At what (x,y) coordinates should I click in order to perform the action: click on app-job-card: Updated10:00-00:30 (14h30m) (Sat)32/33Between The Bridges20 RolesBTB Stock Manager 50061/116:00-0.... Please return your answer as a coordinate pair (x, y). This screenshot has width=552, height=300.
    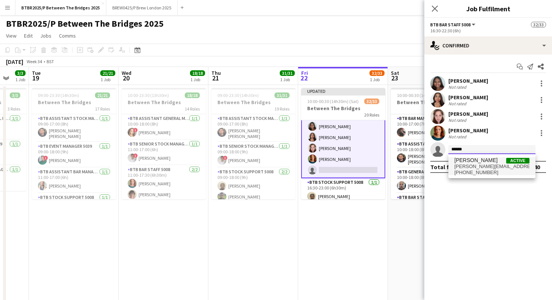
    Looking at the image, I should click on (343, 144).